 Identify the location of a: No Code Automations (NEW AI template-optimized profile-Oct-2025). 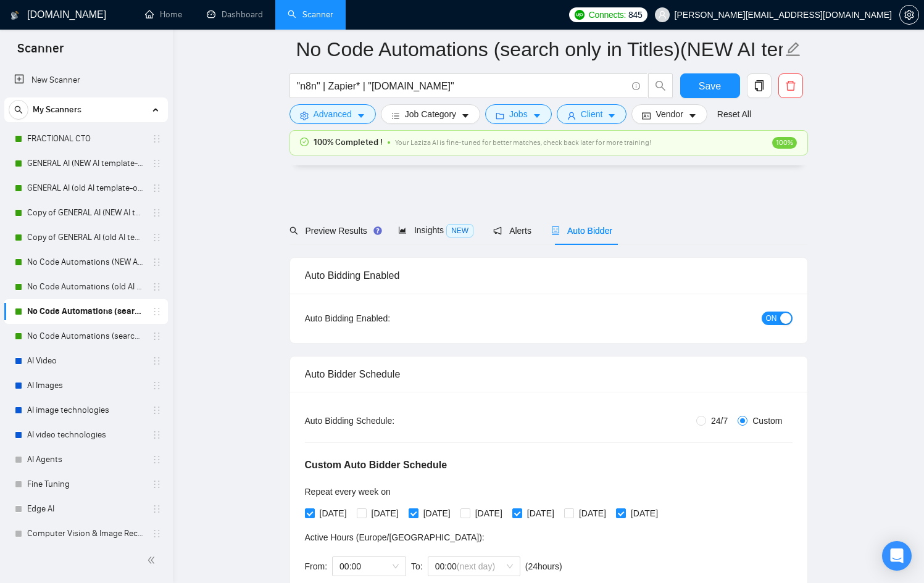
(86, 262).